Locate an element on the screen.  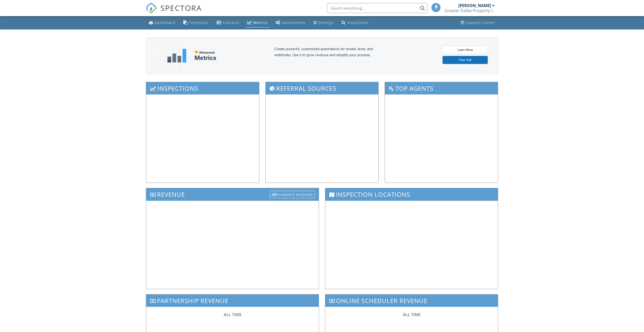
img: The Best Home Inspection Software - Spectora is located at coordinates (152, 8).